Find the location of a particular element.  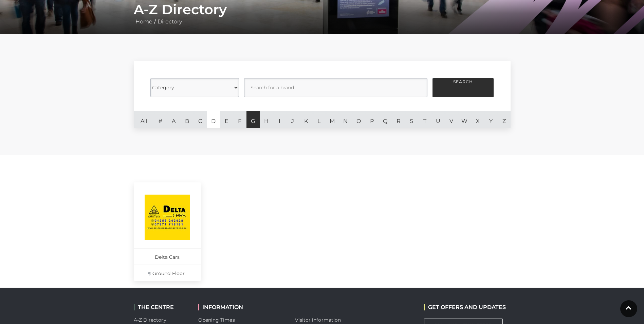

button: Search is located at coordinates (463, 88).